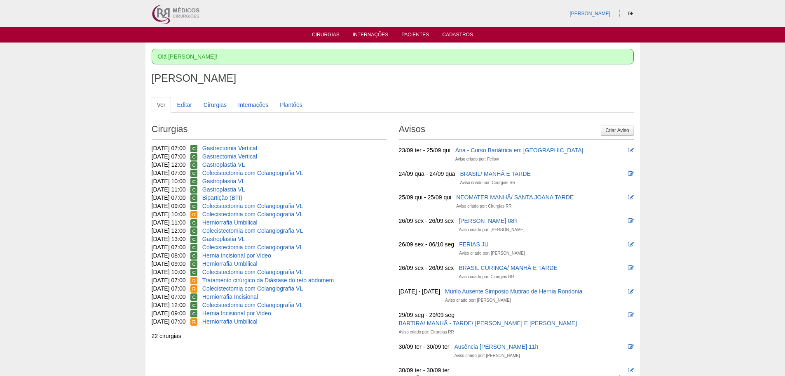  Describe the element at coordinates (617, 130) in the screenshot. I see `a: Criar Aviso` at that location.